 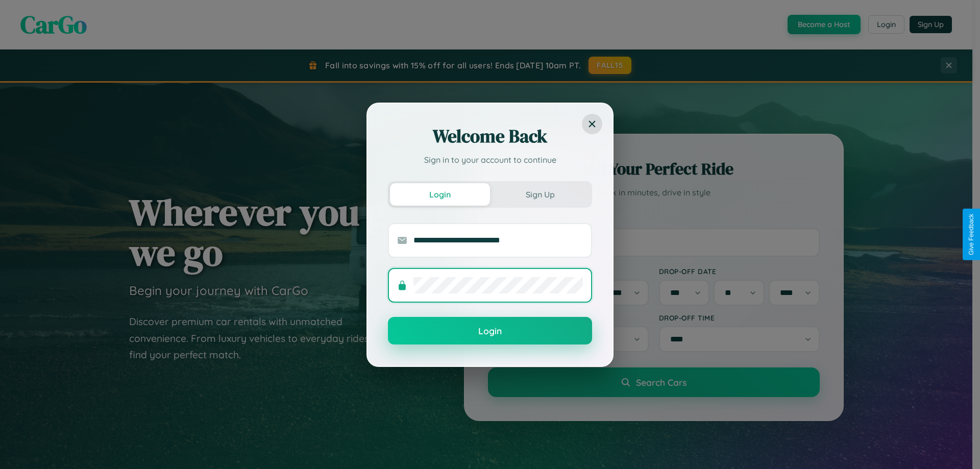 I want to click on div: Give Feedback, so click(x=971, y=234).